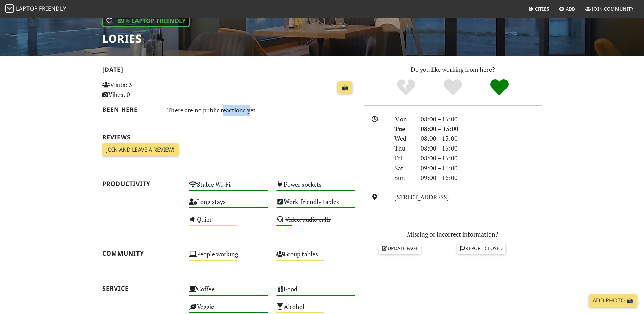 Image resolution: width=644 pixels, height=314 pixels. I want to click on div: Power sockets, so click(316, 187).